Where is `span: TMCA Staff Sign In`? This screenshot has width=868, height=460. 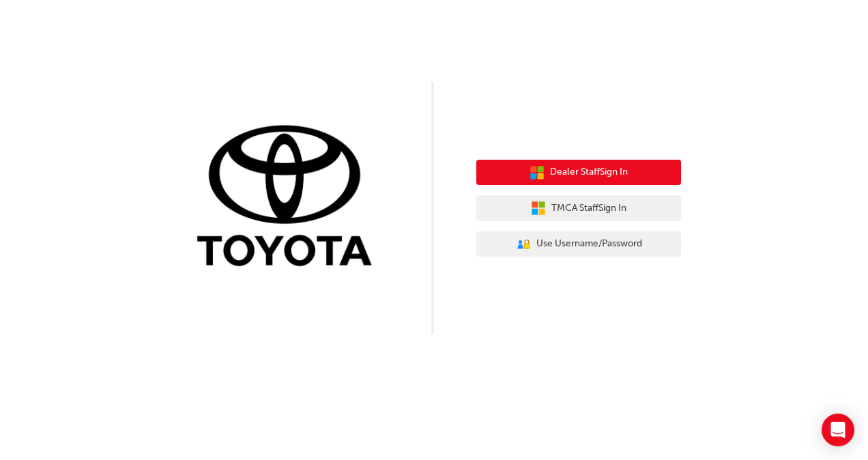 span: TMCA Staff Sign In is located at coordinates (589, 208).